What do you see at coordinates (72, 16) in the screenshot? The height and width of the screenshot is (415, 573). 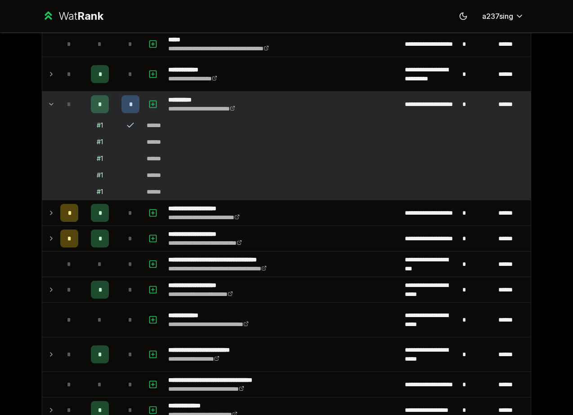 I see `a: WatRank` at bounding box center [72, 16].